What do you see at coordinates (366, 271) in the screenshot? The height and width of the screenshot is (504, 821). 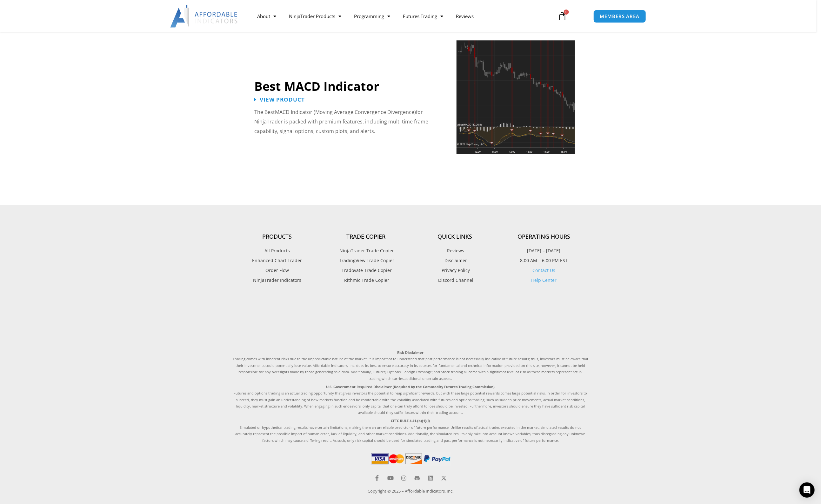 I see `a: Tradovate Trade Copier` at bounding box center [366, 271].